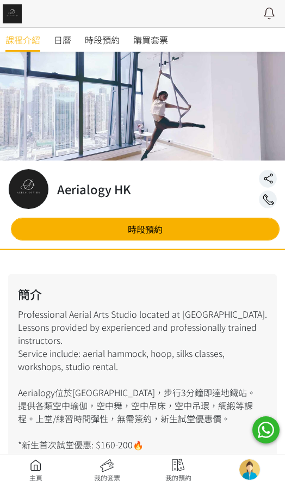 Image resolution: width=285 pixels, height=487 pixels. Describe the element at coordinates (63, 40) in the screenshot. I see `a: 日曆` at that location.